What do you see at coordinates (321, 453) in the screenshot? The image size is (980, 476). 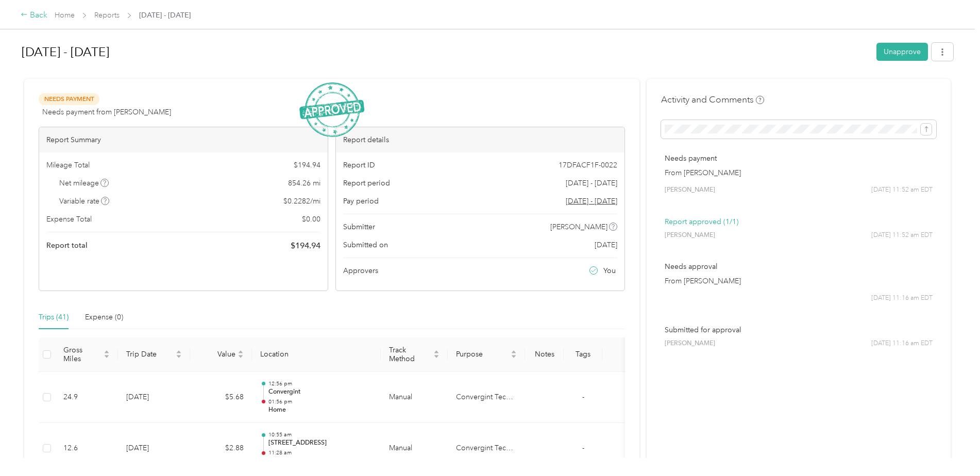 I see `p: 11:28 am` at bounding box center [321, 453].